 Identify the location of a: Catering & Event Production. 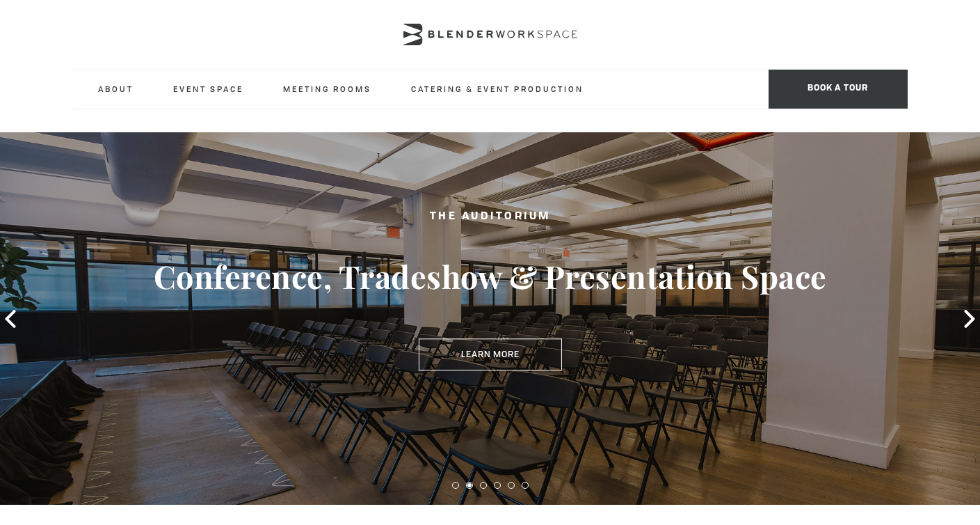
(498, 88).